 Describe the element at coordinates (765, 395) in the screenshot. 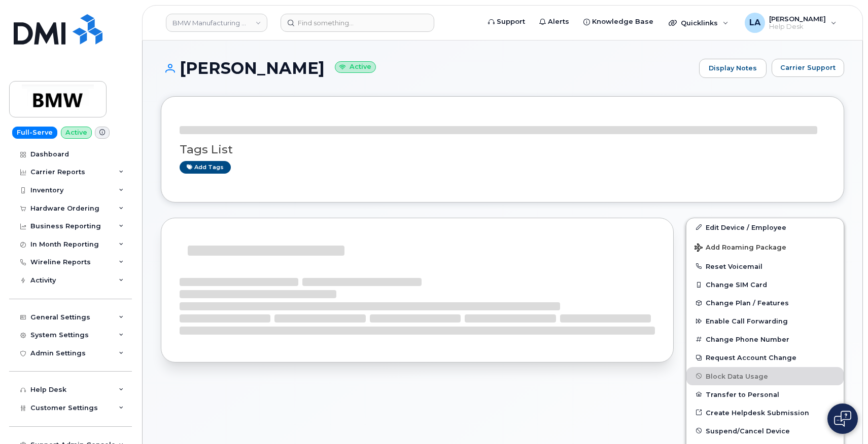

I see `button: Transfer to Personal` at that location.